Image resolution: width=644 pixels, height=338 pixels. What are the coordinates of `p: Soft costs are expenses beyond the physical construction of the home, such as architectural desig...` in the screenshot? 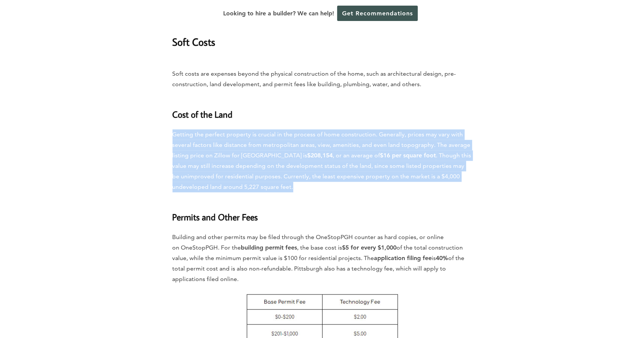 It's located at (322, 74).